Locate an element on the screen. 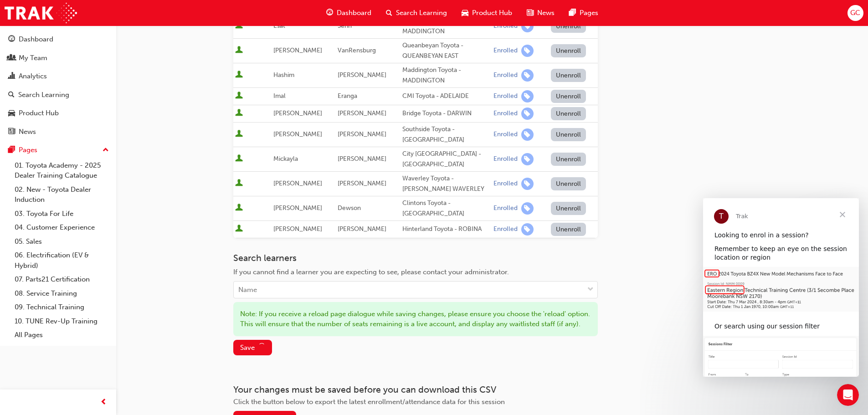 The width and height of the screenshot is (868, 415). div: Profile image for Trak is located at coordinates (18, 18).